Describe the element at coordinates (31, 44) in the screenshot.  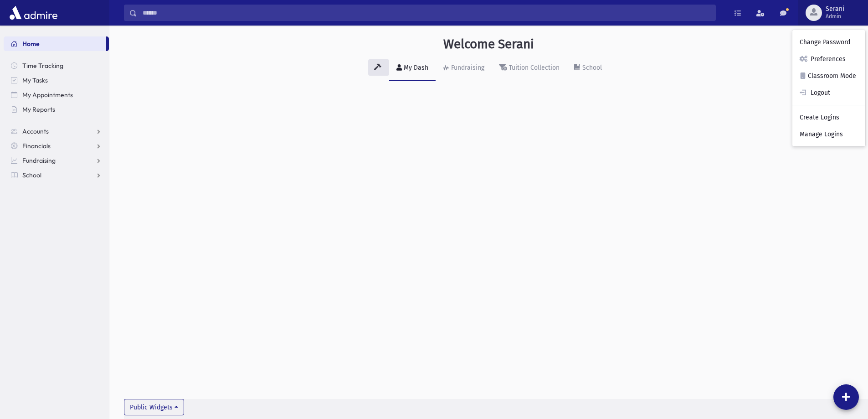
I see `span: Home` at that location.